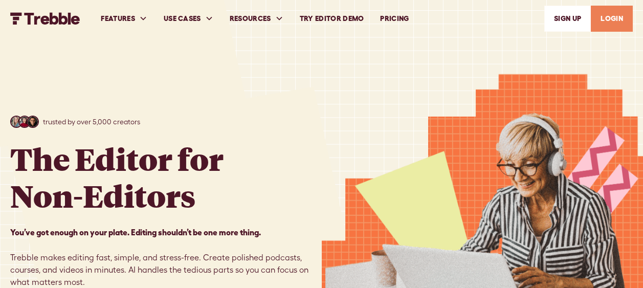  I want to click on a: PRICING, so click(394, 18).